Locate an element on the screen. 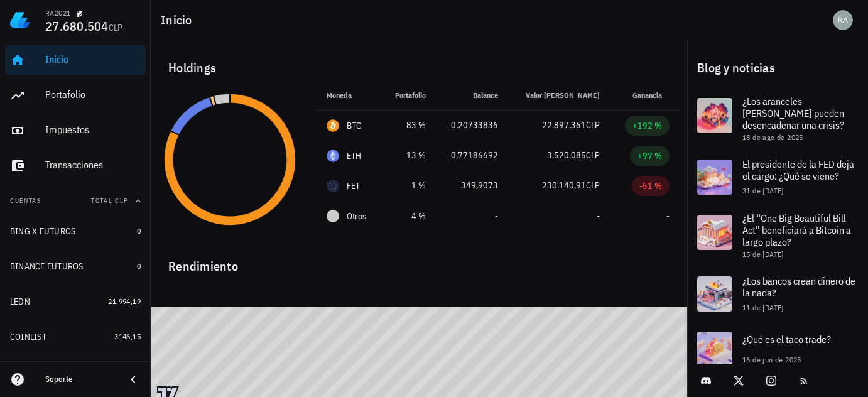 The width and height of the screenshot is (868, 397). th: Balance is located at coordinates (472, 95).